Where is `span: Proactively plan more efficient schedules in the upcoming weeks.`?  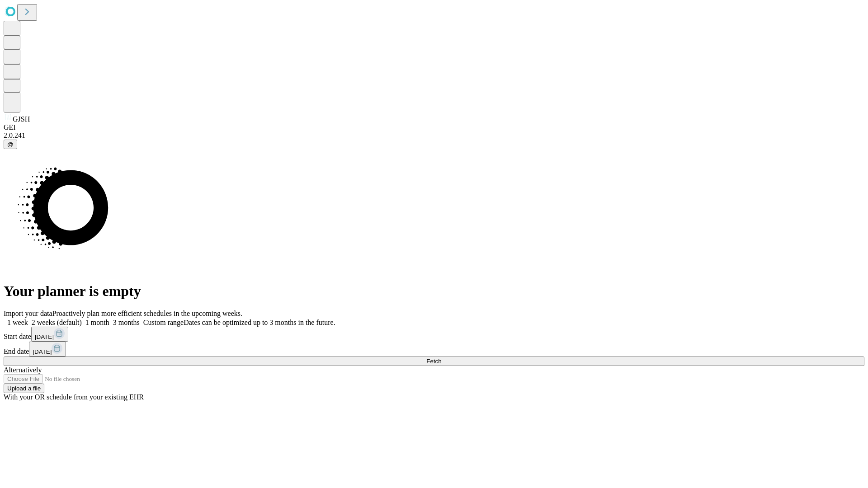
span: Proactively plan more efficient schedules in the upcoming weeks. is located at coordinates (147, 313).